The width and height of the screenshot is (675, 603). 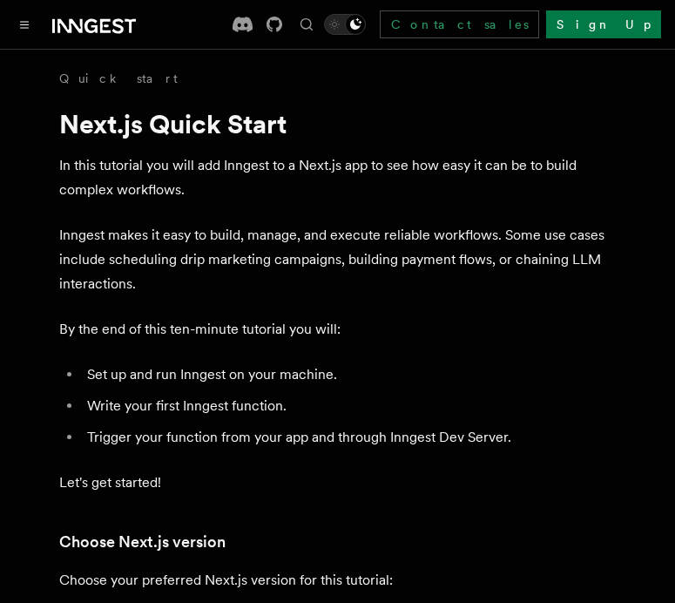 What do you see at coordinates (349, 406) in the screenshot?
I see `li: Write your first Inngest function.` at bounding box center [349, 406].